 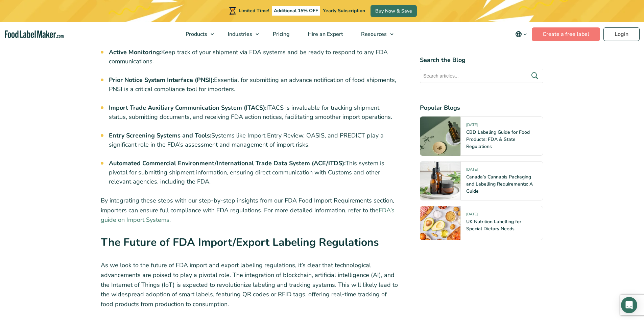 I want to click on p: As we look to the future of FDA import and export labeling regulations, it’s clear that technolog..., so click(x=250, y=284).